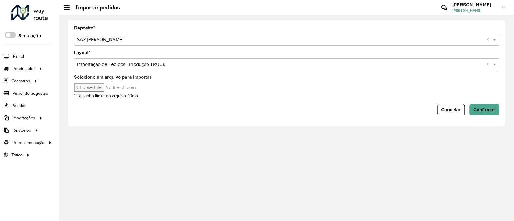 This screenshot has width=514, height=221. I want to click on button: Confirmar, so click(484, 110).